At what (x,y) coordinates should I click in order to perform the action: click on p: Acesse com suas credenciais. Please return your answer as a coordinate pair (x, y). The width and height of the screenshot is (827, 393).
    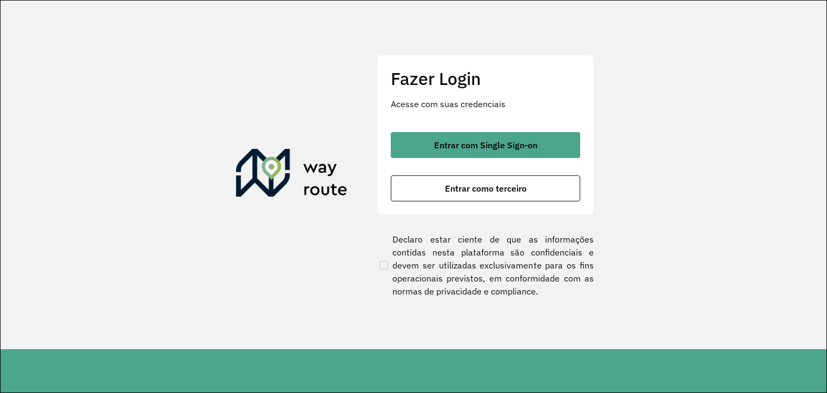
    Looking at the image, I should click on (485, 104).